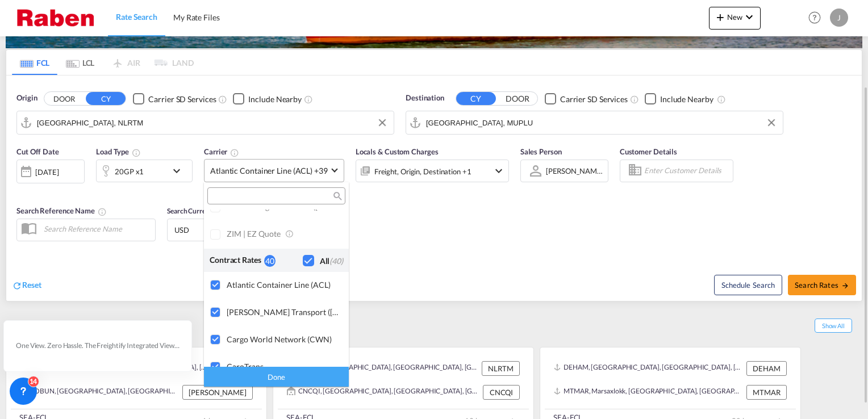  I want to click on md-icon: icon-magnify, so click(337, 196).